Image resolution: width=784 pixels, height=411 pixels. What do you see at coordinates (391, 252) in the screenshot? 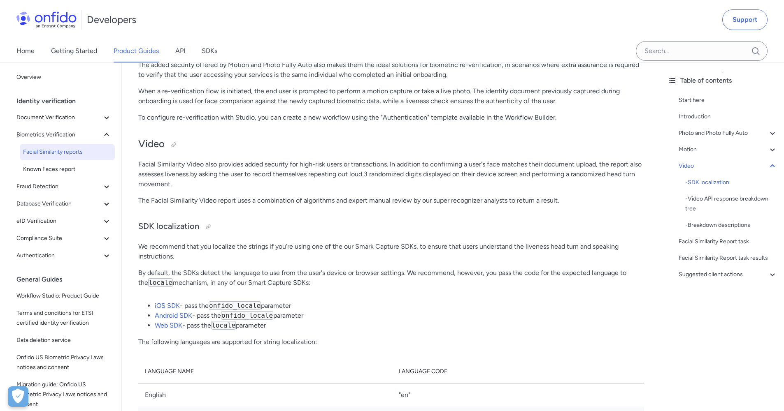
I see `p: We recommend that you localize the strings if you're using one of the our Smark Capture SDKs, to ...` at bounding box center [391, 252].